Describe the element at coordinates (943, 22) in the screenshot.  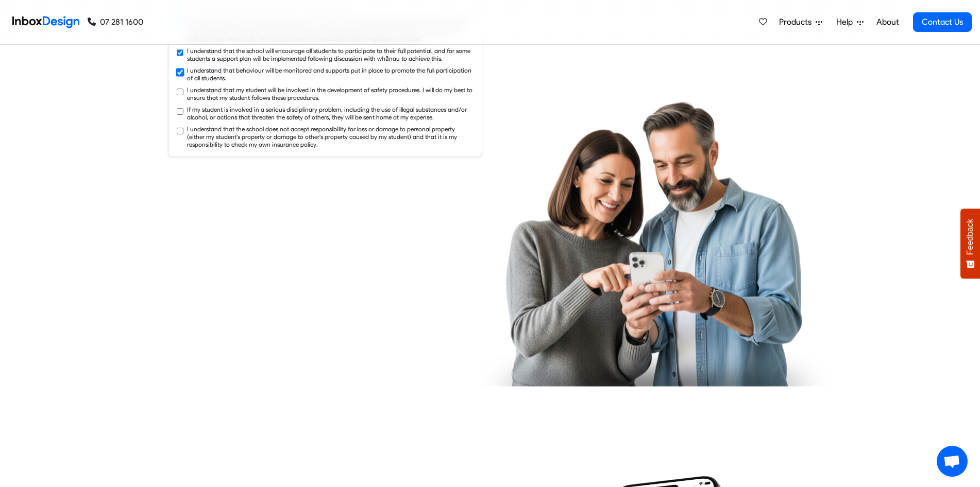
I see `a: Contact Us` at that location.